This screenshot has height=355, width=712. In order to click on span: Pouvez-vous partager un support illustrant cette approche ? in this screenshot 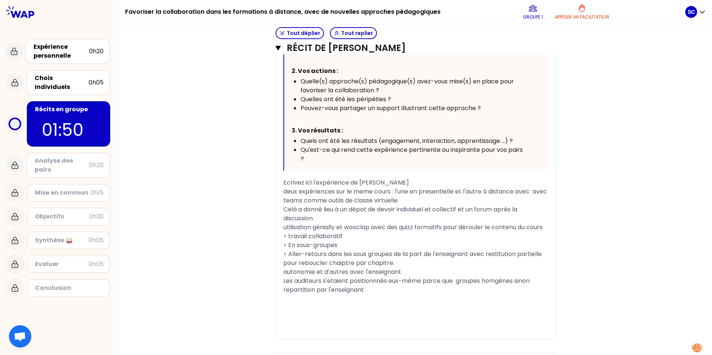, I will do `click(390, 108)`.